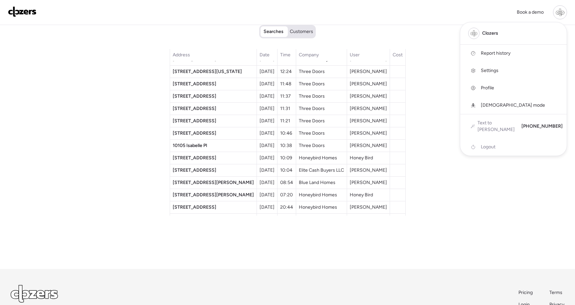  Describe the element at coordinates (557, 292) in the screenshot. I see `a: Terms` at that location.